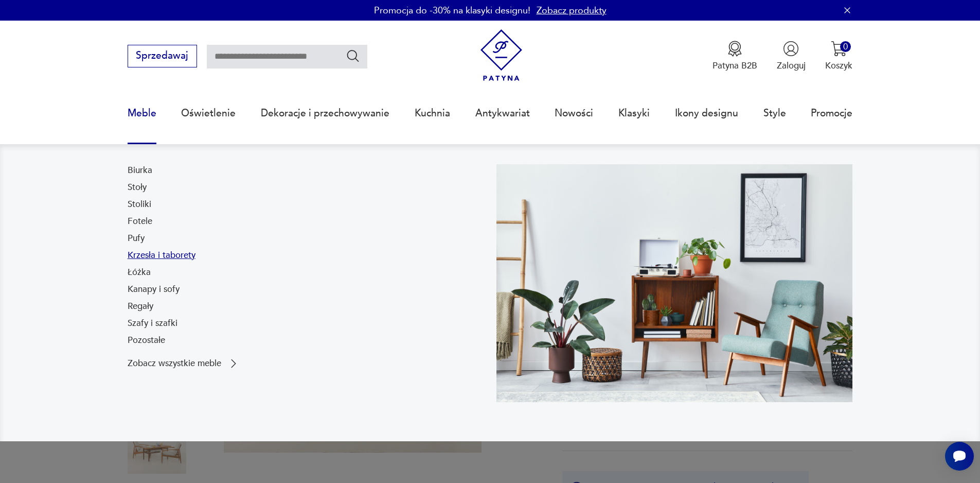 The height and width of the screenshot is (483, 980). Describe the element at coordinates (502, 113) in the screenshot. I see `a: Antykwariat` at that location.